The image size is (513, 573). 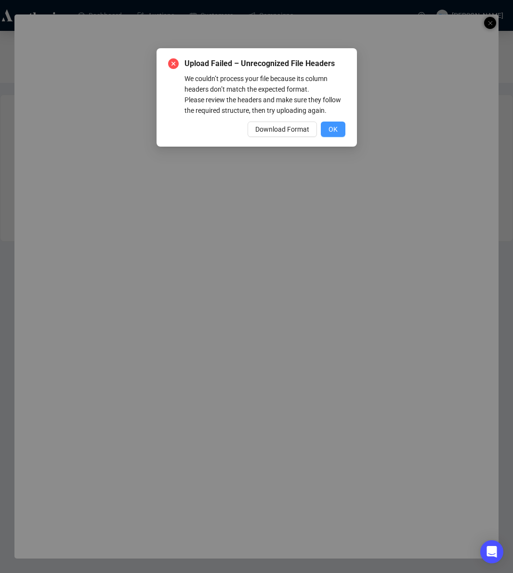 What do you see at coordinates (174, 64) in the screenshot?
I see `span: close-circle` at bounding box center [174, 64].